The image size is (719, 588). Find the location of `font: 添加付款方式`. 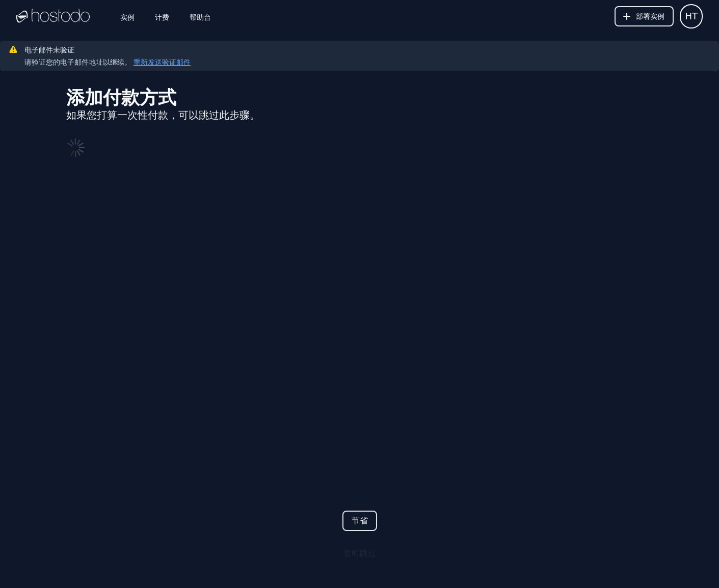

font: 添加付款方式 is located at coordinates (121, 97).